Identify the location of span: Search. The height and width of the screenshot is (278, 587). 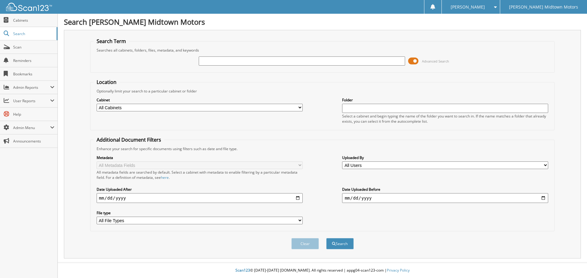
(33, 34).